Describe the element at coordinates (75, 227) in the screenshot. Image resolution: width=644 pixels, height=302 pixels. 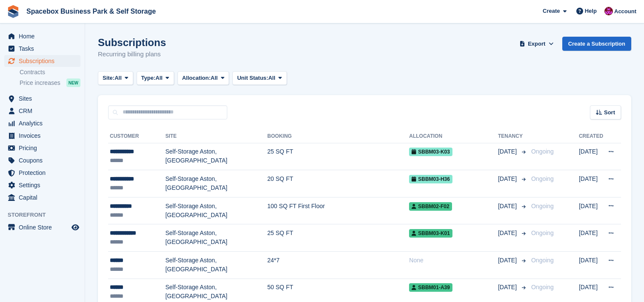
I see `a: Preview store` at that location.